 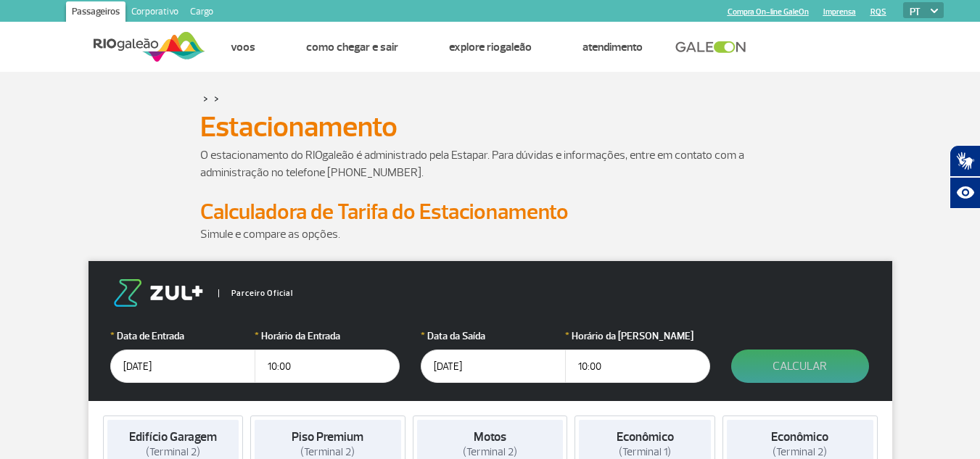 What do you see at coordinates (243, 47) in the screenshot?
I see `a: Voos` at bounding box center [243, 47].